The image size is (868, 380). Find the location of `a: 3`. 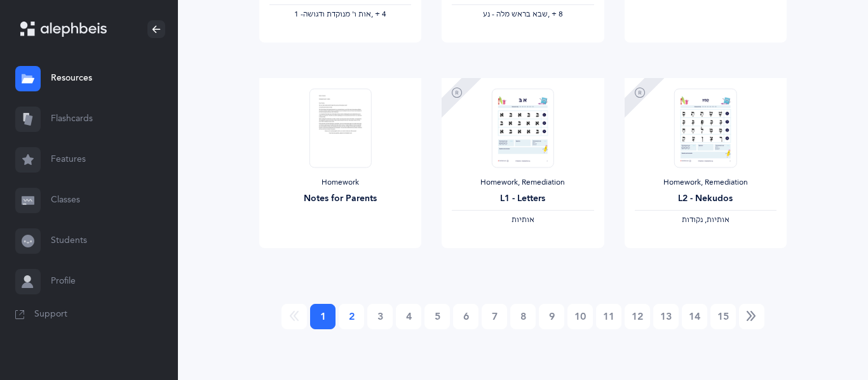

a: 3 is located at coordinates (380, 317).